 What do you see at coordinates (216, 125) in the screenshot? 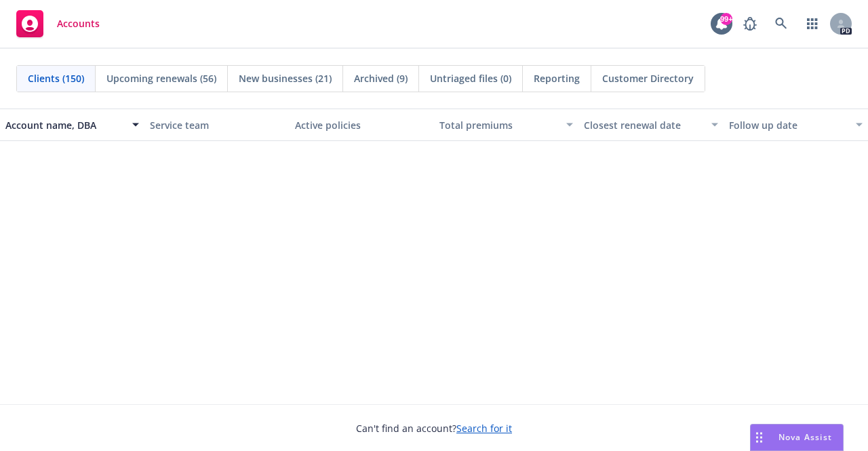
I see `button: Service team` at bounding box center [216, 125].